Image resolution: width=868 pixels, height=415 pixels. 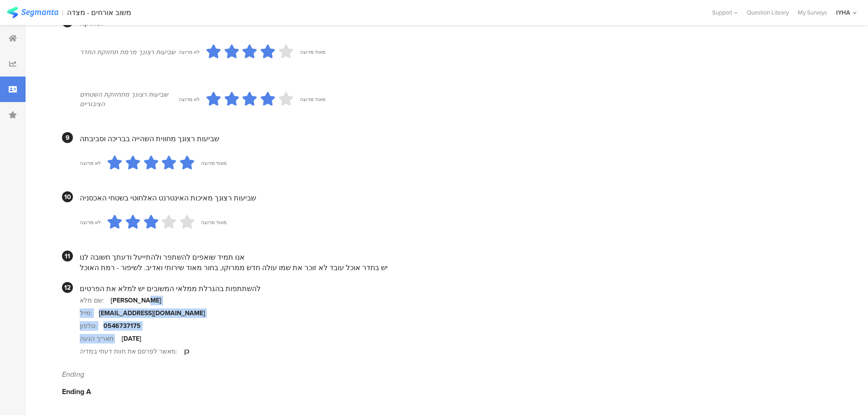 What do you see at coordinates (452, 268) in the screenshot?
I see `div: יש בחדר אוכל עובד לא זוכר את שמו עולה חדש ממרוקו, בחור מאוד שירותי ואדיב. לשיפור - רמת האוכל` at bounding box center [452, 268].